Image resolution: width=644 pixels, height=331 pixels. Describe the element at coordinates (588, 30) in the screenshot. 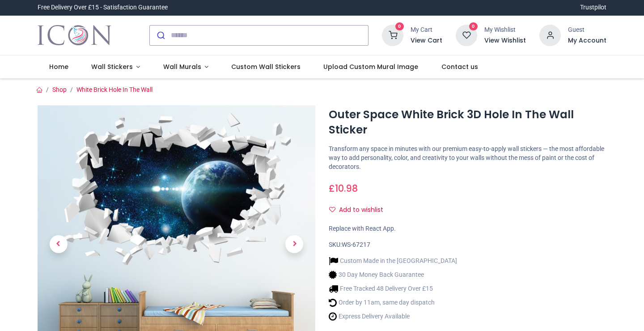

I see `div: Guest` at that location.